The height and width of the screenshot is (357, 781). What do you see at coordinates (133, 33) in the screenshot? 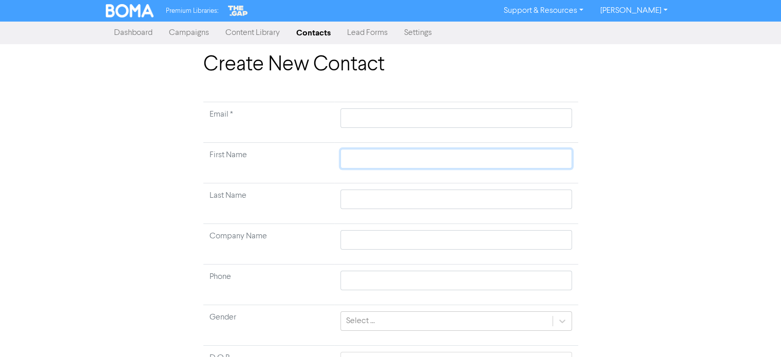
I see `a: Dashboard` at bounding box center [133, 33].